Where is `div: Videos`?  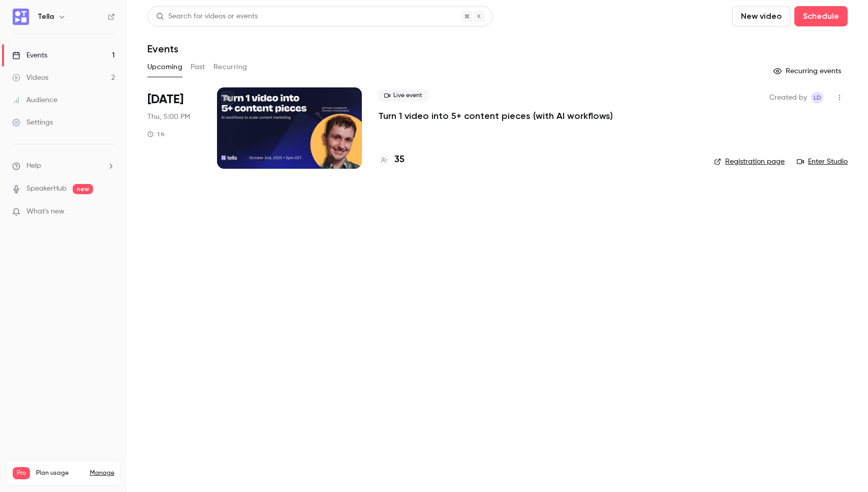
div: Videos is located at coordinates (30, 78).